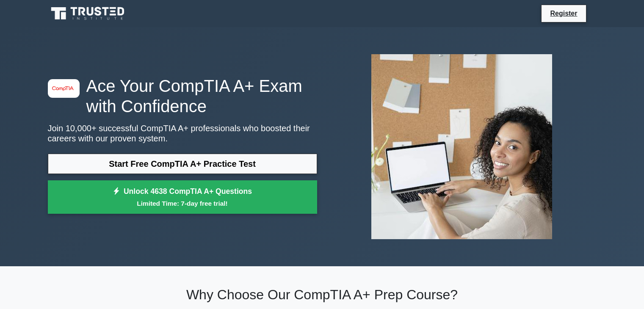 The height and width of the screenshot is (309, 644). I want to click on small: Limited Time: 7-day free trial!, so click(182, 203).